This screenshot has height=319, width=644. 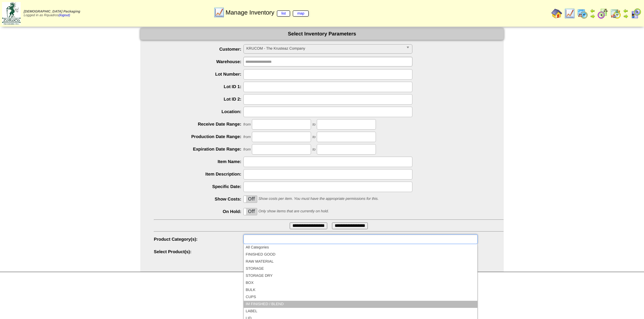 I want to click on span: KRUCOM - The Krusteaz Company, so click(x=325, y=49).